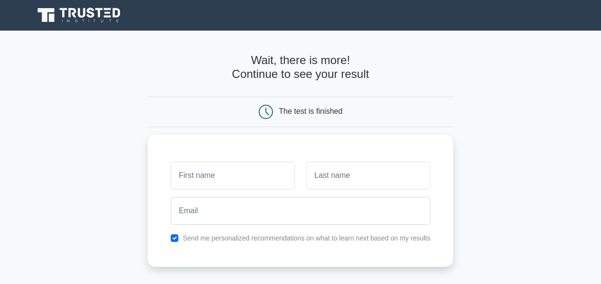 This screenshot has width=601, height=284. What do you see at coordinates (300, 67) in the screenshot?
I see `h4: Wait, there is more! Continue to see your result` at bounding box center [300, 67].